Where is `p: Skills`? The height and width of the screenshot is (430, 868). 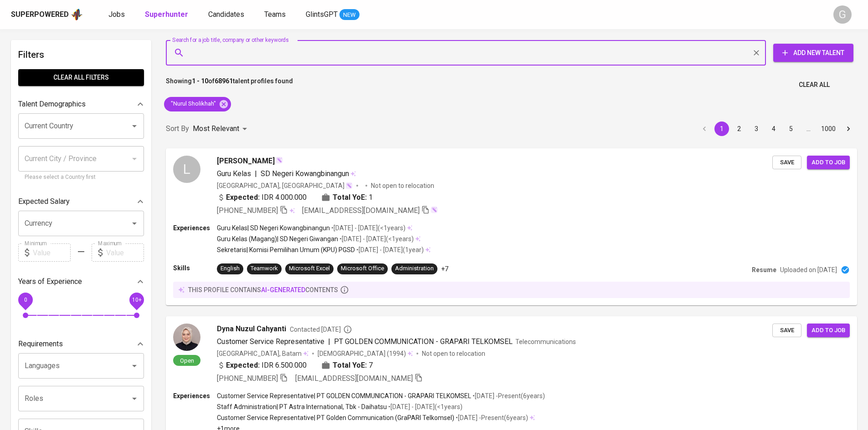 p: Skills is located at coordinates (195, 268).